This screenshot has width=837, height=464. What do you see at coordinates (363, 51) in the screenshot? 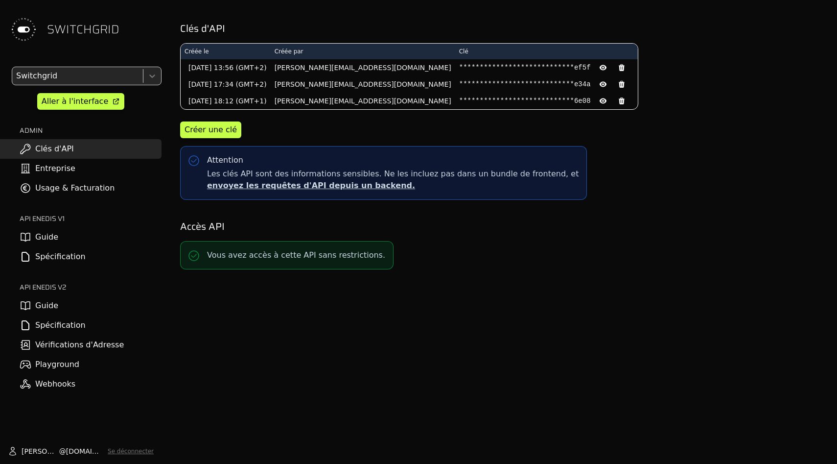
I see `th: Créée par` at bounding box center [363, 51].